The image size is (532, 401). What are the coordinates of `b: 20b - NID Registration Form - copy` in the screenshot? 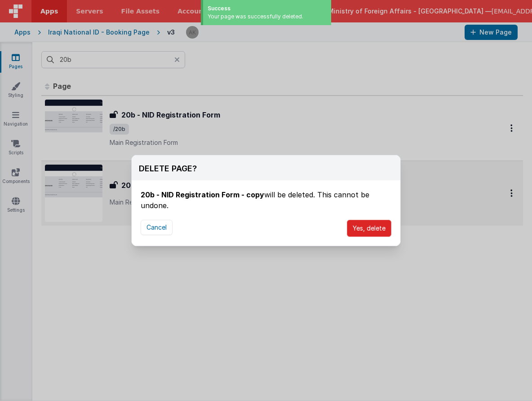 It's located at (202, 195).